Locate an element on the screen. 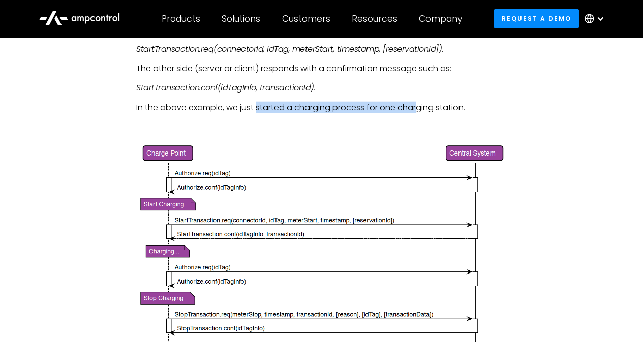 The image size is (643, 364). img: Sequence Diagram: Example of starting and stopping a transaction — OCPP 1.6 is located at coordinates (321, 244).